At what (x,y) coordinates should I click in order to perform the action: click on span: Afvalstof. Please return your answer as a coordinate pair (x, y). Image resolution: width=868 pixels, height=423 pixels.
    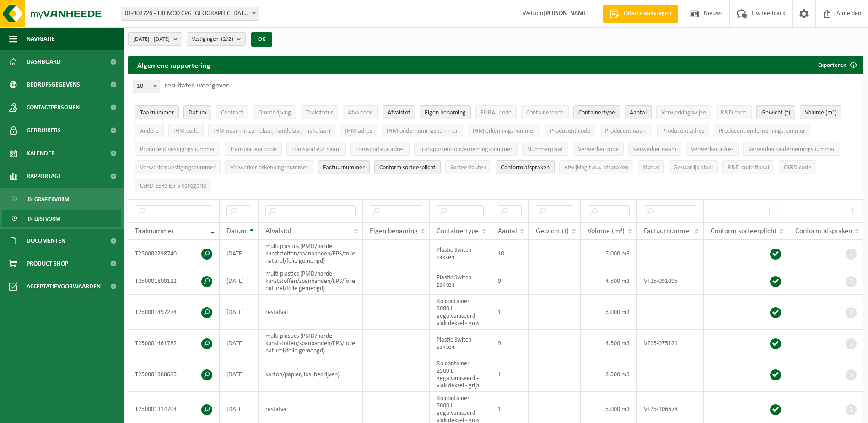
    Looking at the image, I should click on (398, 113).